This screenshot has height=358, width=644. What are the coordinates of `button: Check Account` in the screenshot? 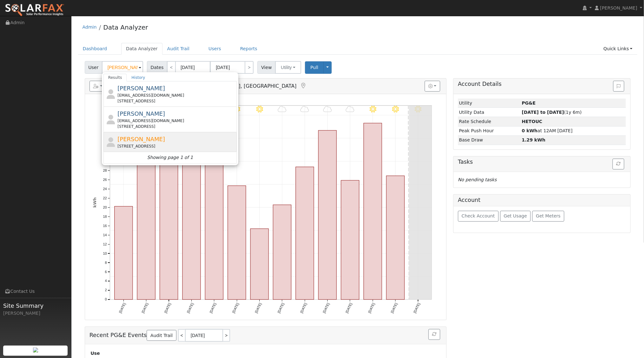 It's located at (478, 216).